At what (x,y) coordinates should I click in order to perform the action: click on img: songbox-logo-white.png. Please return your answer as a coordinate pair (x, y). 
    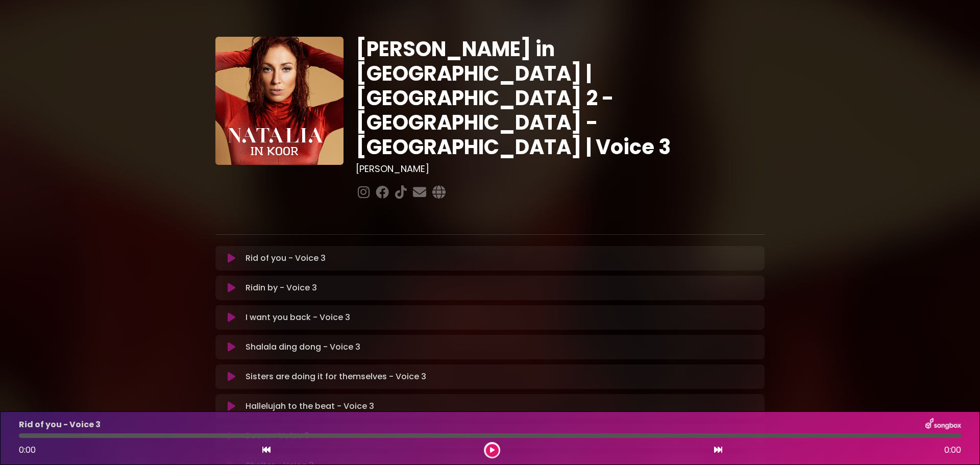
    Looking at the image, I should click on (943, 425).